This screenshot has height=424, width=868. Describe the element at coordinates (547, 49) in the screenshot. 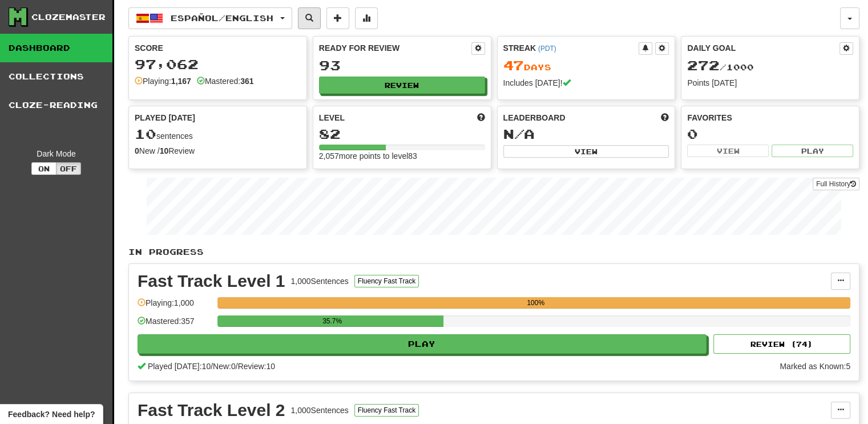

I see `a: (PDT)` at that location.